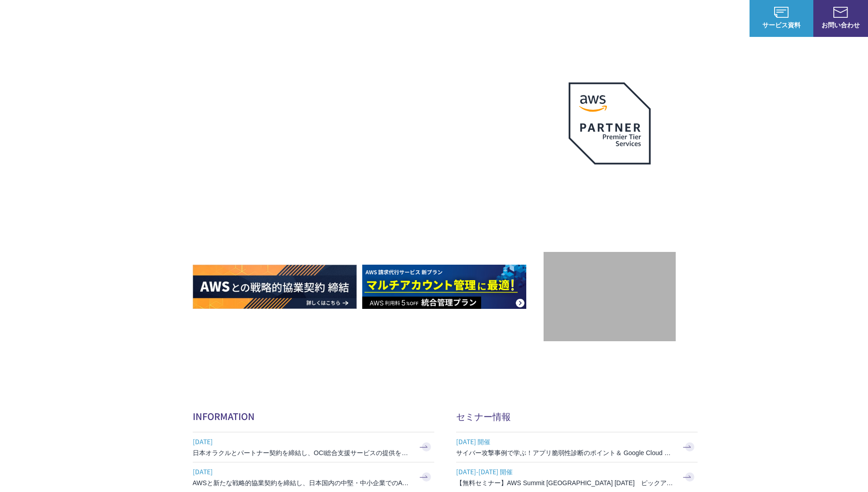  What do you see at coordinates (610, 299) in the screenshot?
I see `img: 契約件数` at bounding box center [610, 299].